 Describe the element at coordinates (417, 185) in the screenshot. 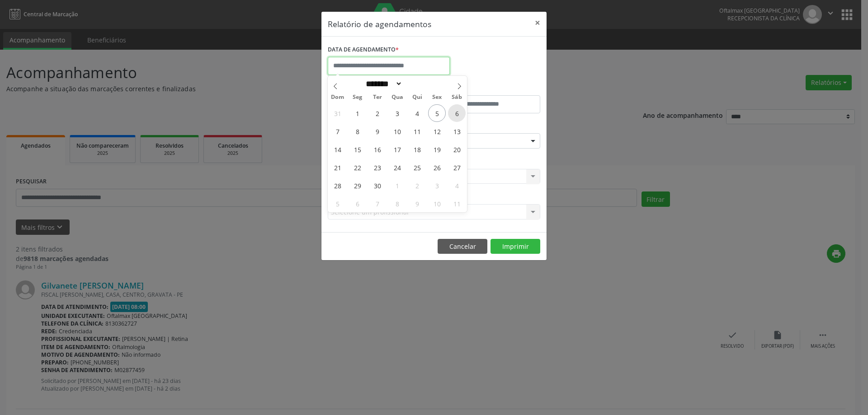

I see `span: Outubro 2, 2025` at that location.